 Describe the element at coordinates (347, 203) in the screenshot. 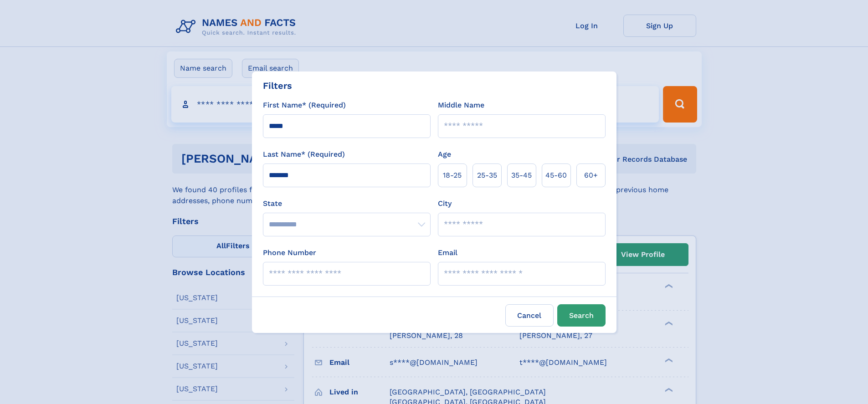

I see `label: State` at that location.